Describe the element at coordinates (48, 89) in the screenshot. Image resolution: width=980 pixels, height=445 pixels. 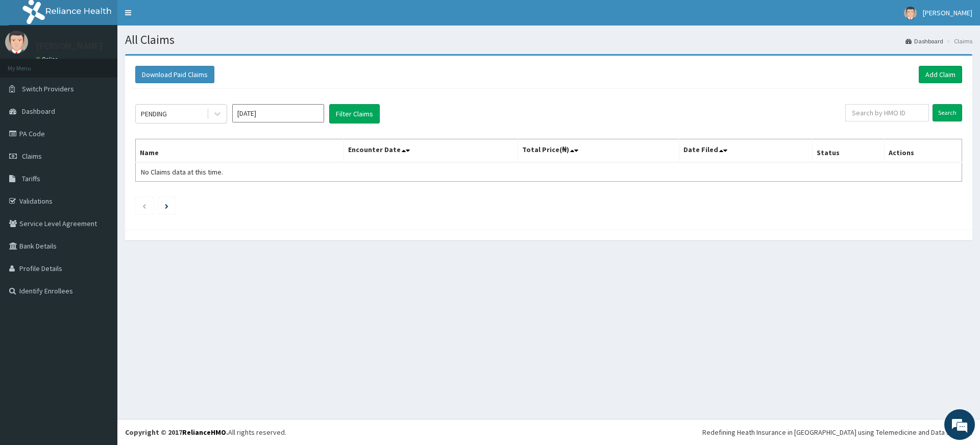
I see `span: Switch Providers` at that location.